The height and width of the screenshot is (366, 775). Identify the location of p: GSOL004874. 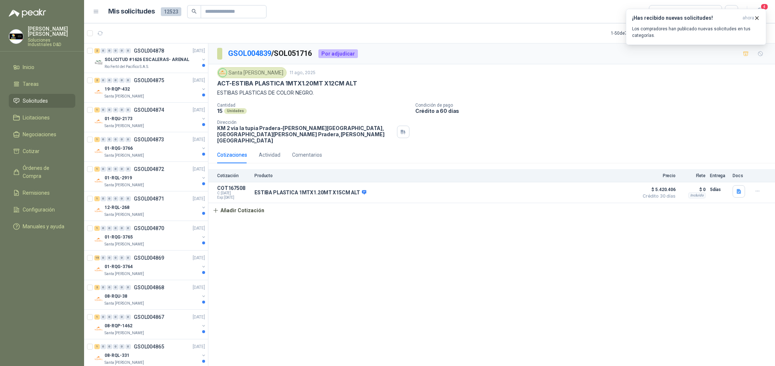
(149, 110).